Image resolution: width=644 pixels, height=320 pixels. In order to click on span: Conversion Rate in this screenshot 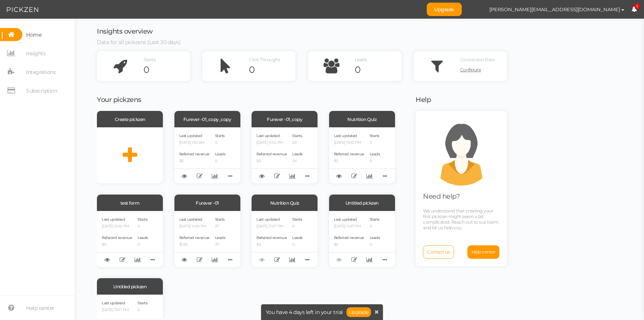, I will do `click(477, 59)`.